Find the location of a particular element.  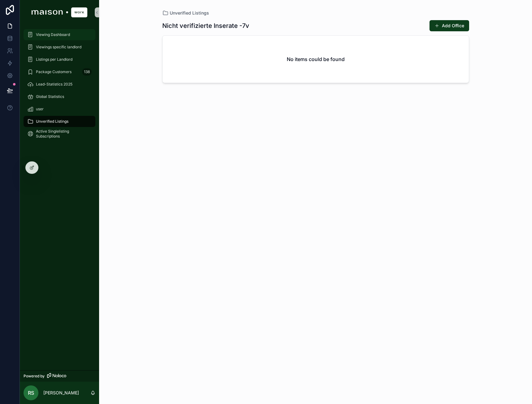

a: Viewing Dashboard is located at coordinates (59, 35).